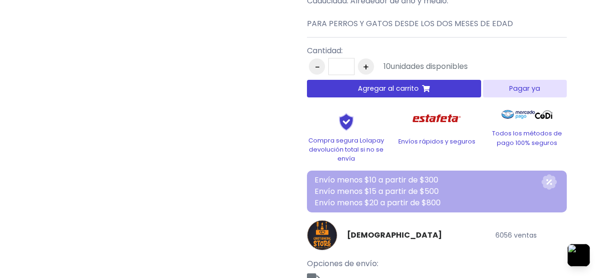 Image resolution: width=602 pixels, height=278 pixels. I want to click on p: Envíos rápidos y seguros, so click(437, 141).